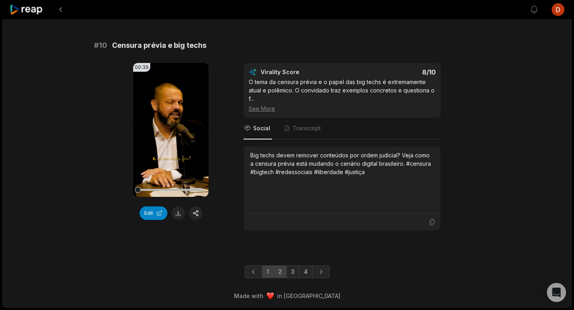 Image resolution: width=574 pixels, height=310 pixels. Describe the element at coordinates (306, 272) in the screenshot. I see `a: Page 4` at that location.